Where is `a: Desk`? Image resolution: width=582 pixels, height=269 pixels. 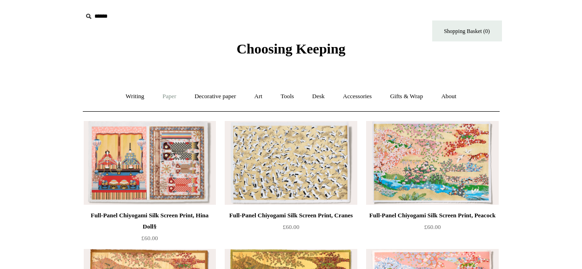 a: Desk is located at coordinates (318, 96).